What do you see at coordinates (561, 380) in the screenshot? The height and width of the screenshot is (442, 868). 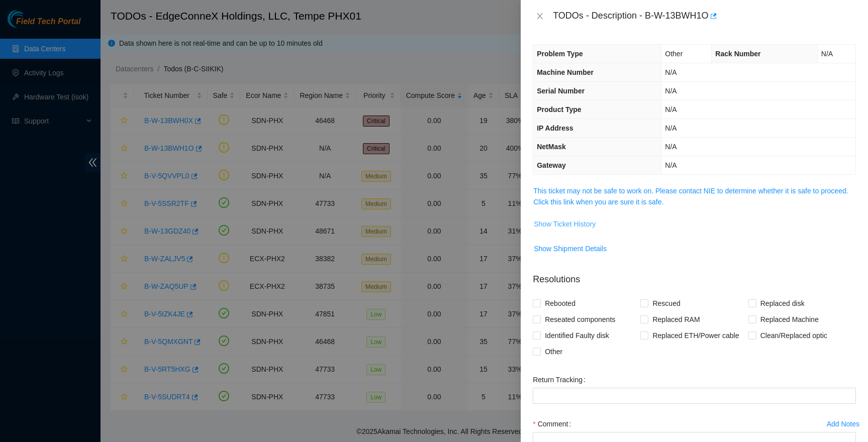 I see `label: Return Tracking` at bounding box center [561, 380].